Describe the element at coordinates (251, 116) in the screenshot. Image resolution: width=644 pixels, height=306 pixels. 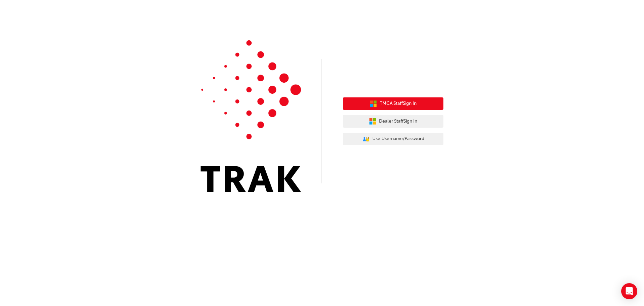
I see `img: Trak` at that location.